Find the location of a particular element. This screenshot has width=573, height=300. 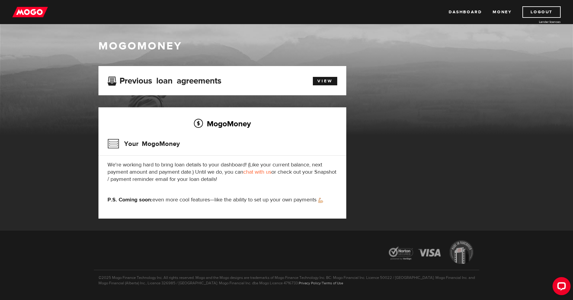

a: View is located at coordinates (325, 81).